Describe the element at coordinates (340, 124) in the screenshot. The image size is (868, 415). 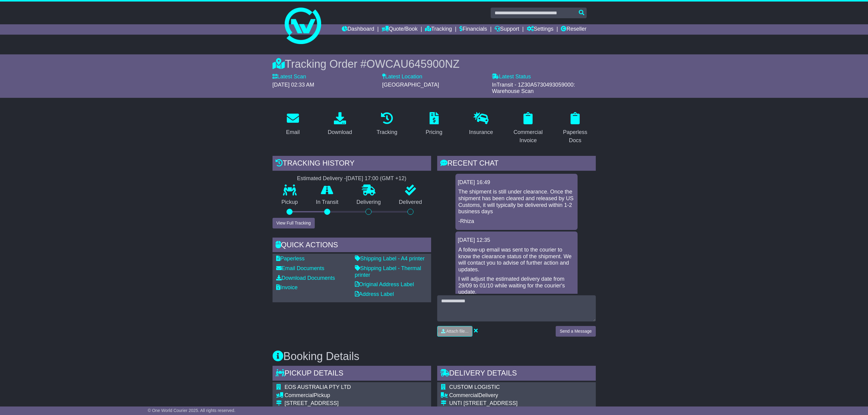
I see `a: Download` at that location.